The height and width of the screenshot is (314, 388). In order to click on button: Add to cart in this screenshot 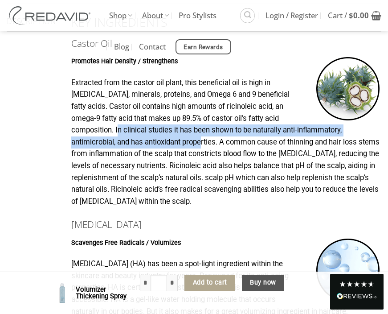, I will do `click(210, 283)`.